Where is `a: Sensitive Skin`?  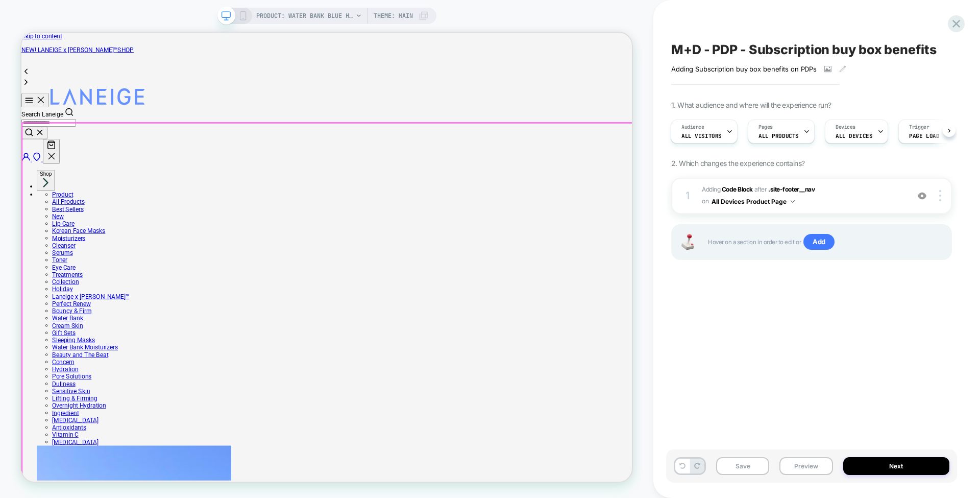
a: Sensitive Skin is located at coordinates (66, 477).